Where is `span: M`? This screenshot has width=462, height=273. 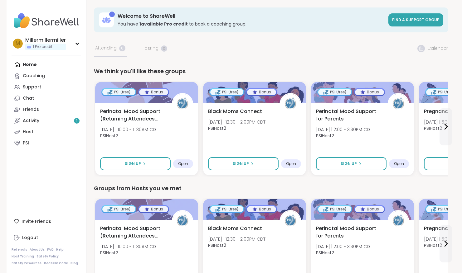
span: M is located at coordinates (18, 44).